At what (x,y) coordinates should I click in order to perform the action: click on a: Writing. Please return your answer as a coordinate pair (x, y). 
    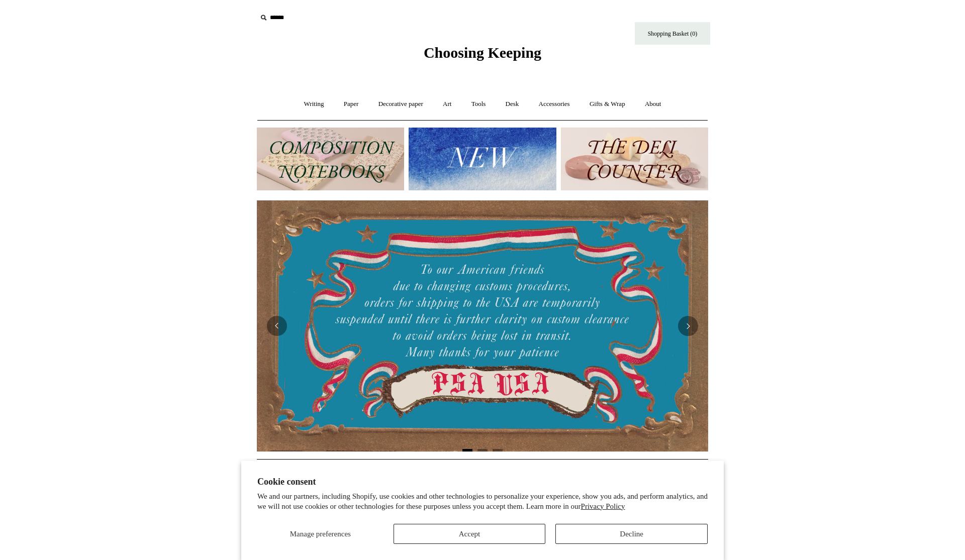
    Looking at the image, I should click on (314, 104).